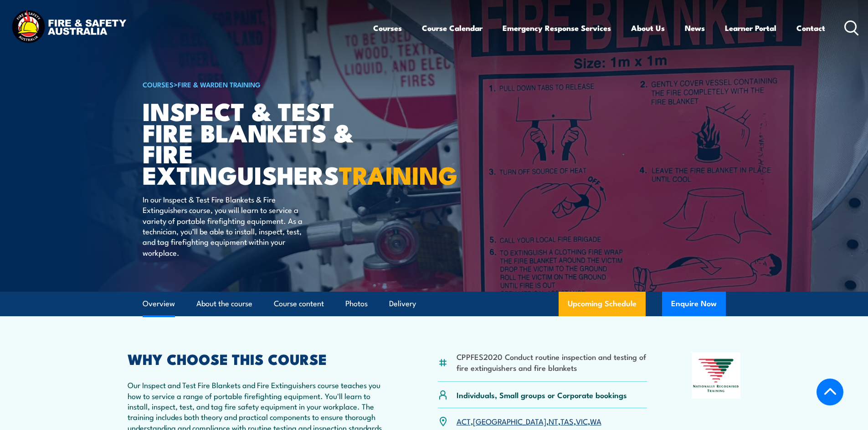 Image resolution: width=868 pixels, height=430 pixels. Describe the element at coordinates (387, 28) in the screenshot. I see `a: Courses` at that location.